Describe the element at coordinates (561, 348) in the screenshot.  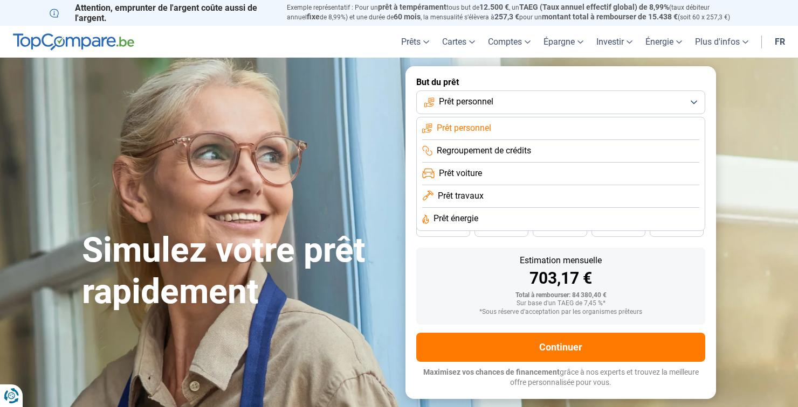
I see `button: Continuer` at that location.